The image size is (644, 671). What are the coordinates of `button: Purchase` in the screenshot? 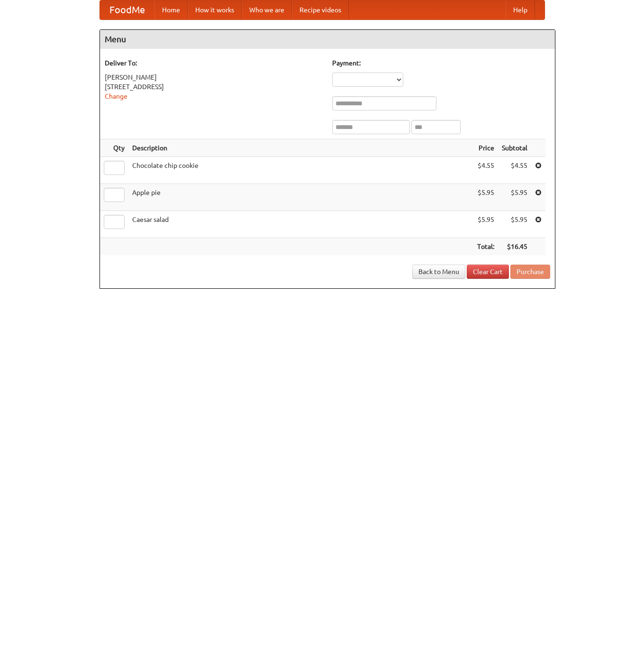 It's located at (530, 271).